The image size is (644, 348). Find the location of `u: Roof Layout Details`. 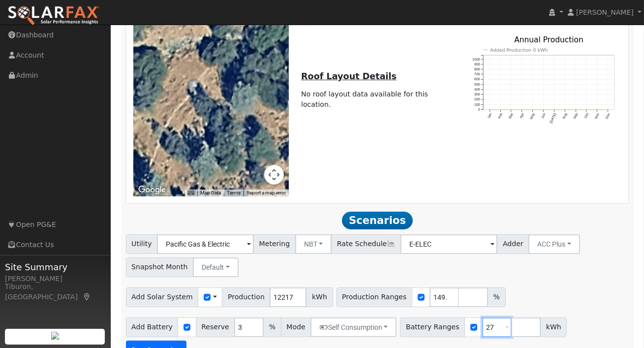

u: Roof Layout Details is located at coordinates (348, 77).